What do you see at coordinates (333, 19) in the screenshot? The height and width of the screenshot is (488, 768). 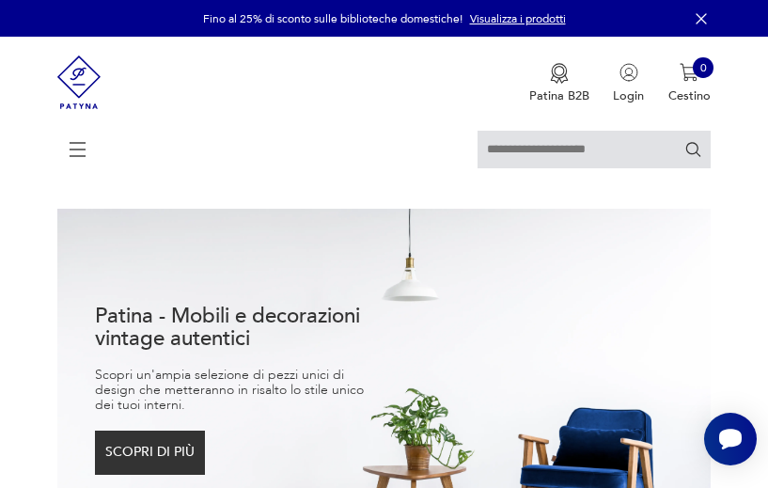 I see `font: Fino al 25% di sconto sulle biblioteche domestiche!` at bounding box center [333, 19].